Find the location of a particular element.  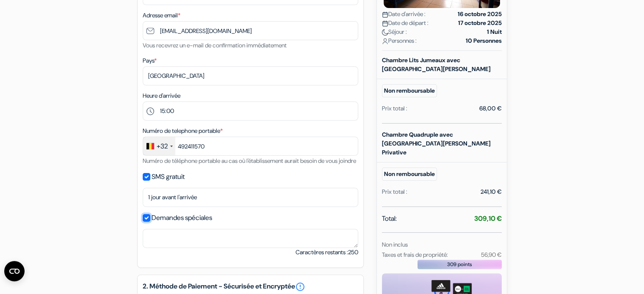

strong: 17 octobre 2025 is located at coordinates (480, 23).